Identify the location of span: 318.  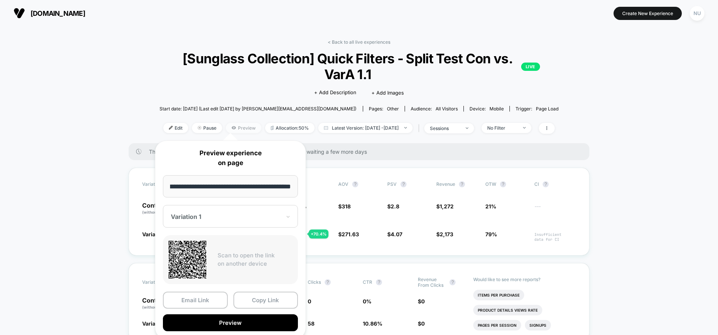
(346, 206).